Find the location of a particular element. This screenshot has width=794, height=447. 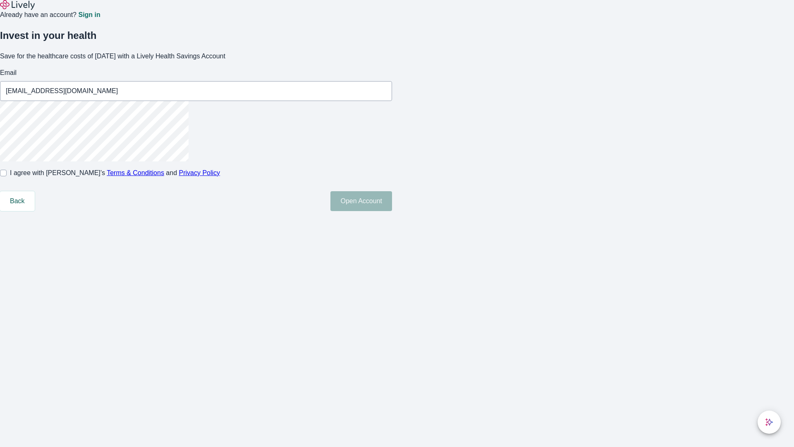

button: chat is located at coordinates (769, 422).